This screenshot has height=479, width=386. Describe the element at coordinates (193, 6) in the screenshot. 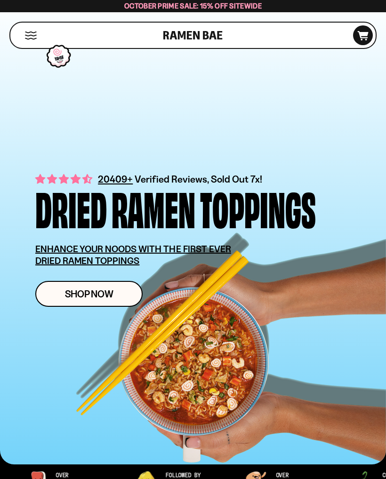

I see `span: October Prime Sale: 15% off Sitewide` at that location.